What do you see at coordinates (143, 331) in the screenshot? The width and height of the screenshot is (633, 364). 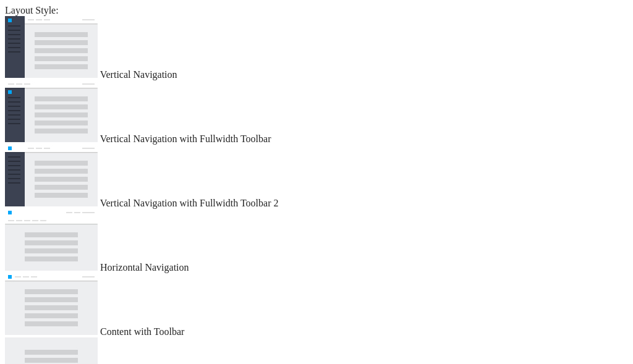 I see `span: Content with Toolbar` at bounding box center [143, 331].